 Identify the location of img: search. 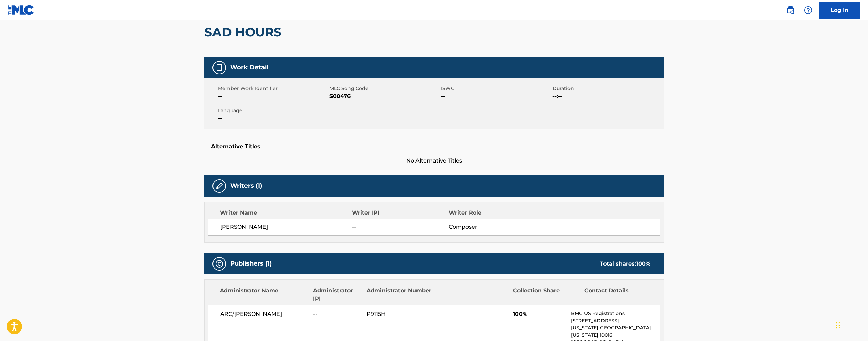
(790, 10).